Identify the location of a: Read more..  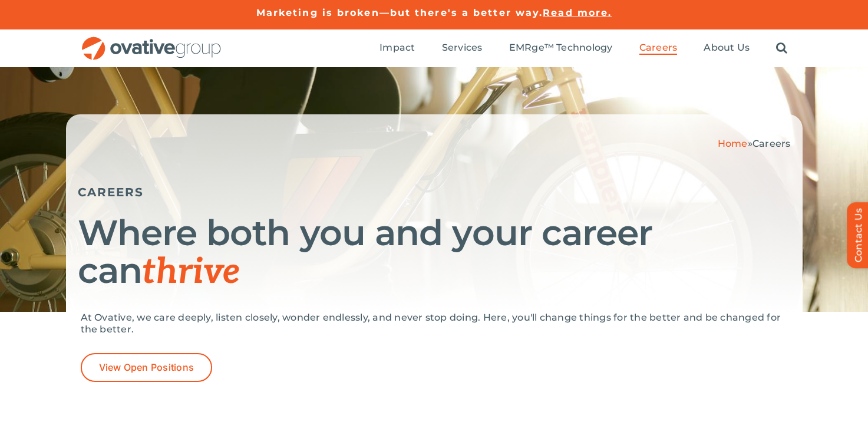
(577, 13).